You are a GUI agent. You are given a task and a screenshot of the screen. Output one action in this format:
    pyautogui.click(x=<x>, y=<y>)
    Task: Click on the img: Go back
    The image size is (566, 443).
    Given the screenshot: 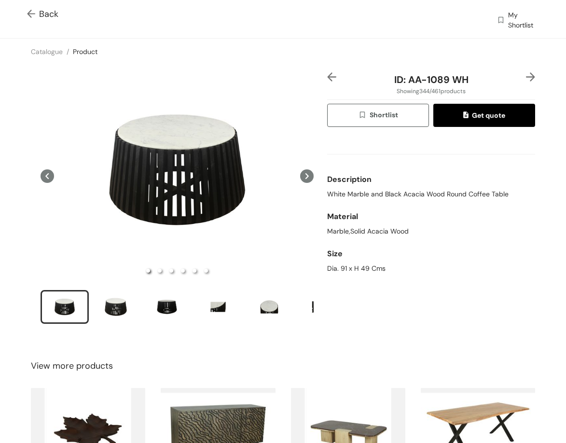 What is the action you would take?
    pyautogui.click(x=33, y=14)
    